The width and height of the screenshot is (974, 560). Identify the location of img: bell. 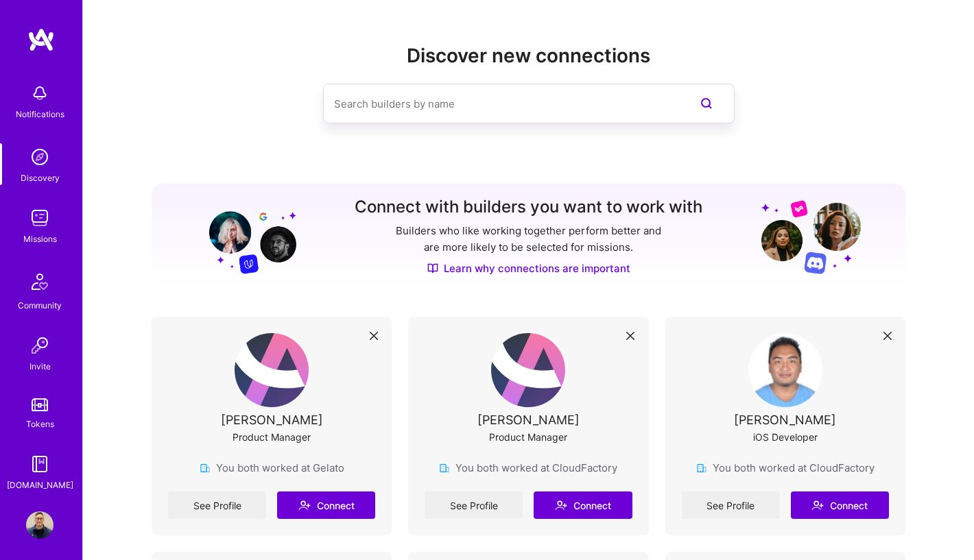
(40, 93).